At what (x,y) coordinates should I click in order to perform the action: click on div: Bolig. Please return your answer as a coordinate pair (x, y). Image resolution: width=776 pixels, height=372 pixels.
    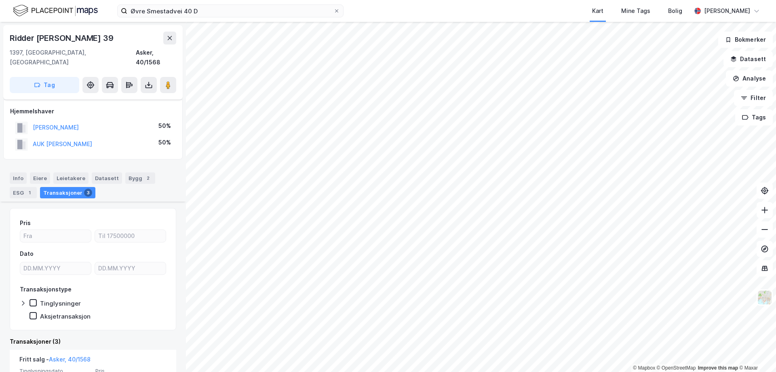
    Looking at the image, I should click on (675, 11).